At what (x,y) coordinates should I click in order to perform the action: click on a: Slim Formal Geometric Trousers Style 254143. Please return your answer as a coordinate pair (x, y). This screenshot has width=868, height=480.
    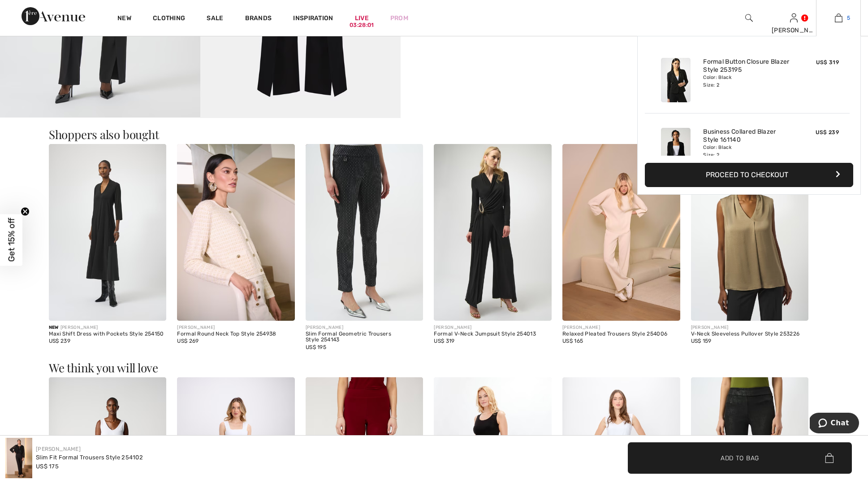
    Looking at the image, I should click on (365, 232).